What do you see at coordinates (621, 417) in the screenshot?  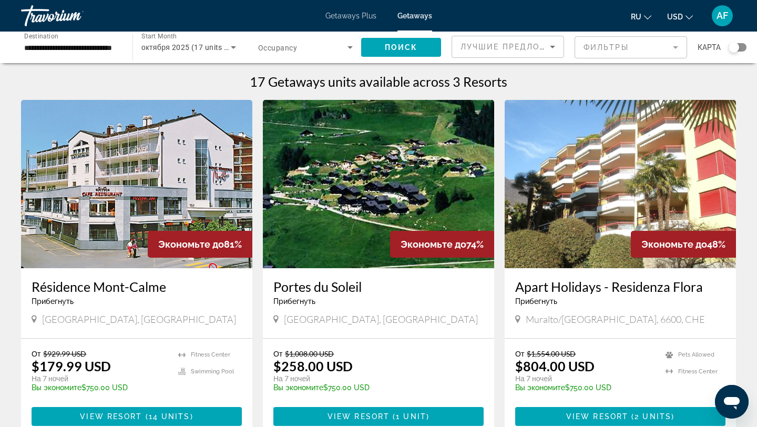 I see `button: View Resort(2 units)` at bounding box center [621, 417].